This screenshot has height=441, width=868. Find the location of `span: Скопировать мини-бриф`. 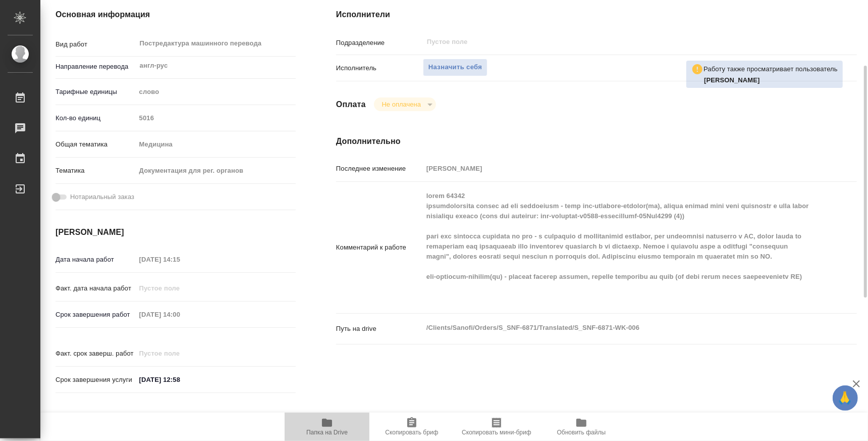

span: Скопировать мини-бриф is located at coordinates (496, 432).